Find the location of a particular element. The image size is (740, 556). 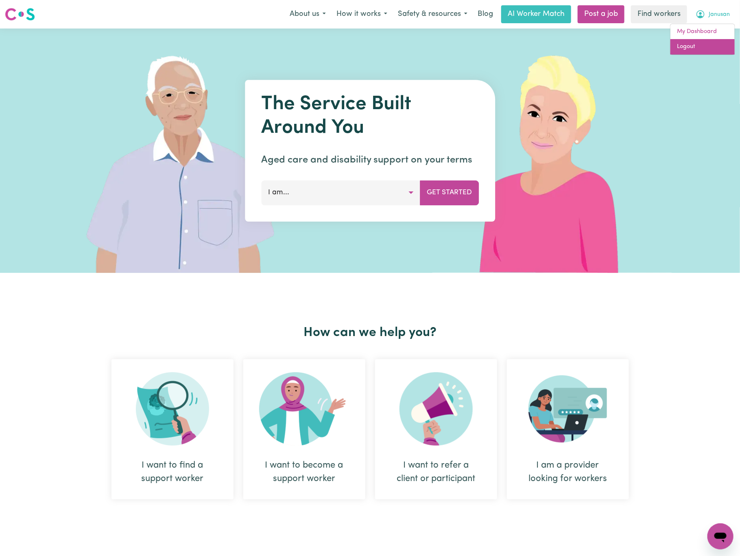

button: I am... is located at coordinates (341, 192).